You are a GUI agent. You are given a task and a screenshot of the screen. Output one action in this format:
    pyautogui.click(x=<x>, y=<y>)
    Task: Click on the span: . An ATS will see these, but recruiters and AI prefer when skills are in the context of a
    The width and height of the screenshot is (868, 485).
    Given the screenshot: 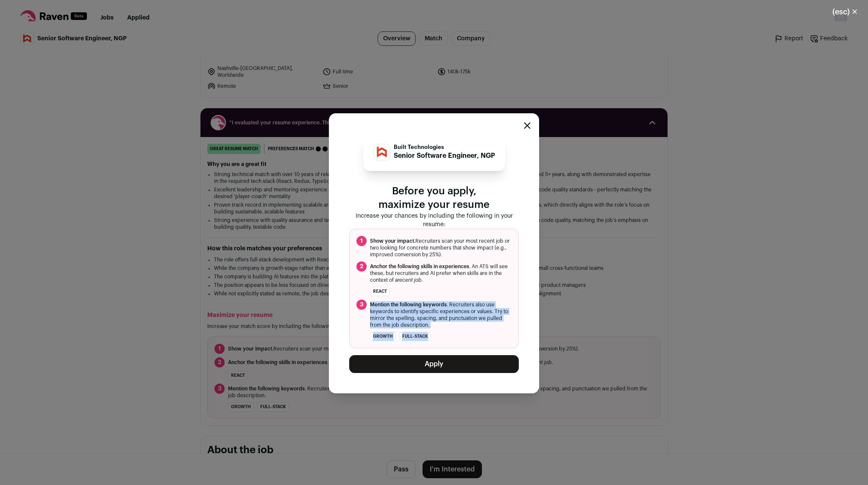 What is the action you would take?
    pyautogui.click(x=441, y=273)
    